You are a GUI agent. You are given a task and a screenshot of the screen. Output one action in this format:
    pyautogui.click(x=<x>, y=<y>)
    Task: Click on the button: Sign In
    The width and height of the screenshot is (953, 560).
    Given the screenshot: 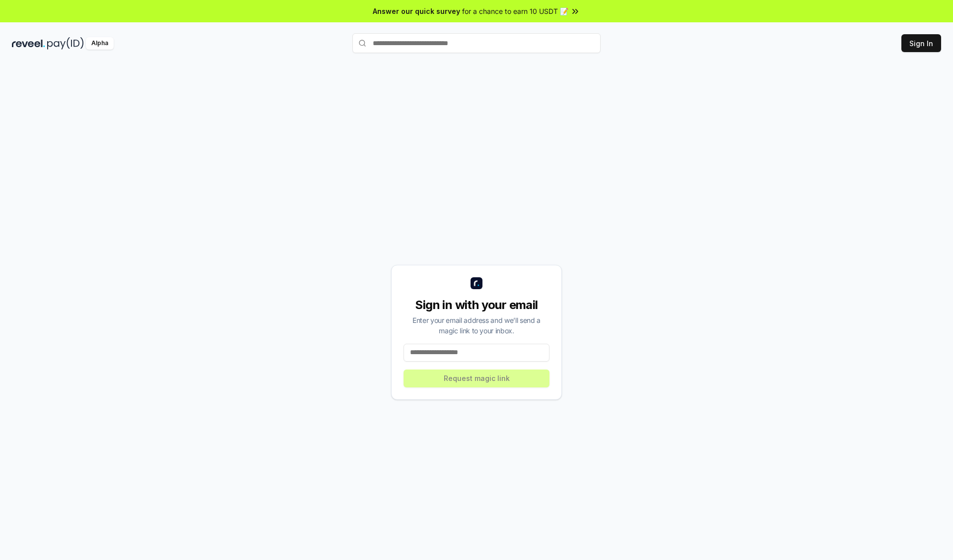 What is the action you would take?
    pyautogui.click(x=921, y=43)
    